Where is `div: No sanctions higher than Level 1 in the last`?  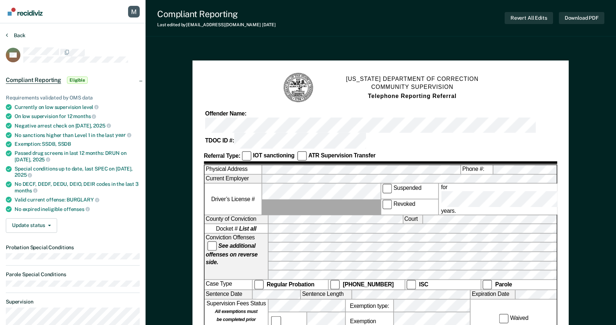
div: No sanctions higher than Level 1 in the last is located at coordinates (77, 135).